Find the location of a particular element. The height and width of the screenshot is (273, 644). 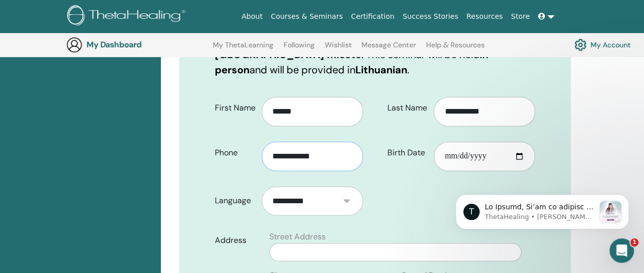

div: Profile image for ThetaHealing is located at coordinates (31, 37).